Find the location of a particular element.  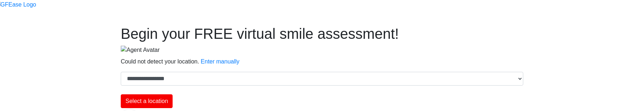

a: Enter manually is located at coordinates (220, 61).